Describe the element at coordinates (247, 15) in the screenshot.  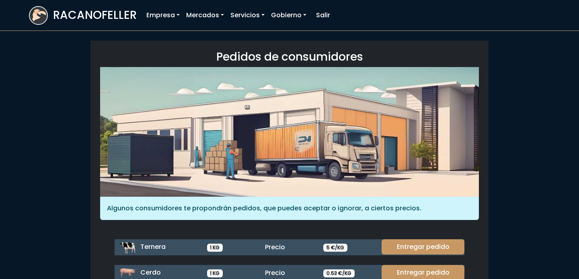
I see `a: Servicios` at that location.